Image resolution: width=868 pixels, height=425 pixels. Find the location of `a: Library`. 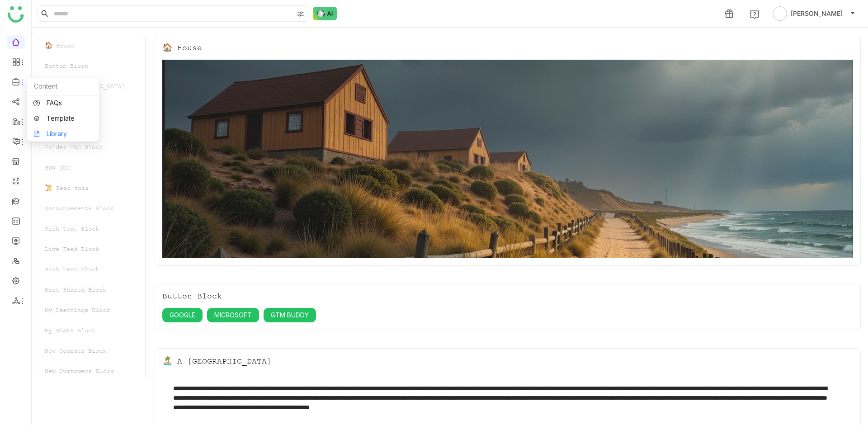

a: Library is located at coordinates (63, 134).